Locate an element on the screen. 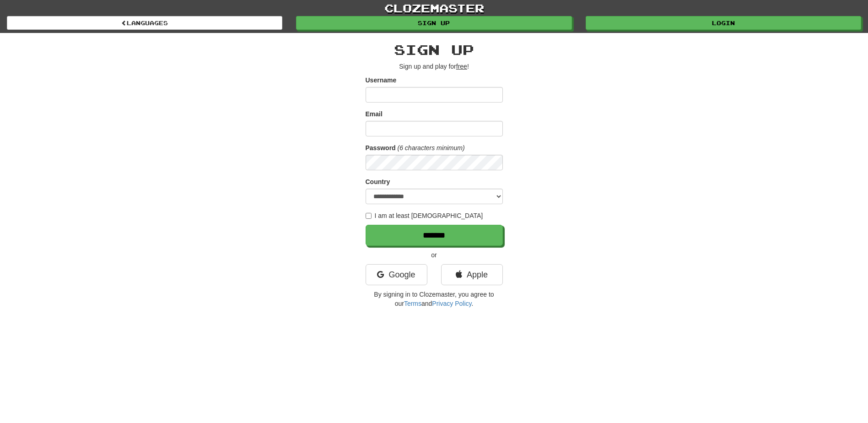 This screenshot has width=868, height=423. a: Sign up is located at coordinates (434, 23).